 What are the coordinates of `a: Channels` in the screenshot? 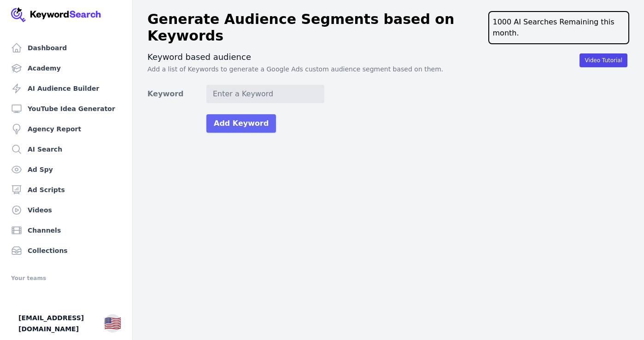 It's located at (66, 230).